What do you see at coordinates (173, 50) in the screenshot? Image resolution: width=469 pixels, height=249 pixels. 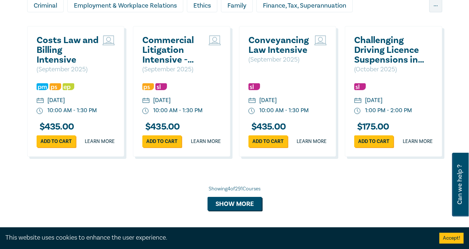 I see `h2: Commercial Litigation Intensive - Skills and Strategies for Success in Commercial Disputes` at bounding box center [173, 50].